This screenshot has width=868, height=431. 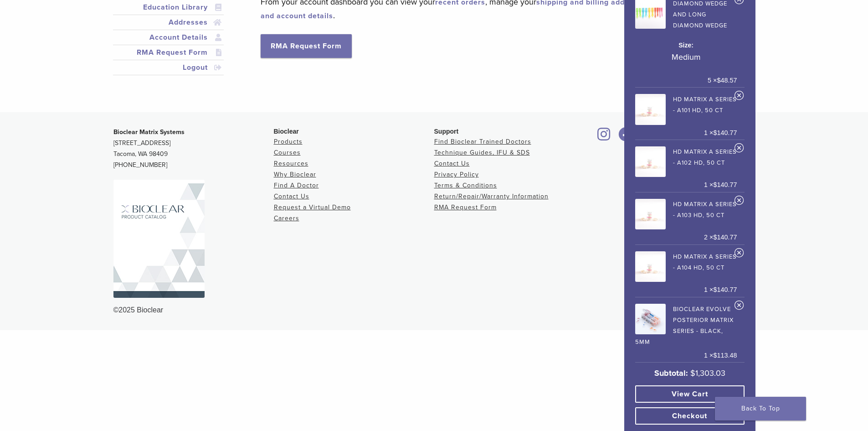 What do you see at coordinates (650, 109) in the screenshot?
I see `img: HD Matrix A Series - A101 HD, 50 ct` at bounding box center [650, 109].